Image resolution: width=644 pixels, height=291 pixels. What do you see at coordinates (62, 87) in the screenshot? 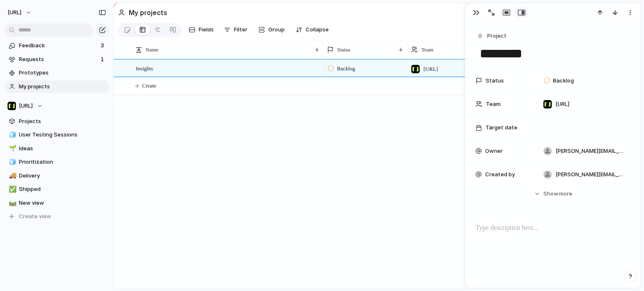
I see `span: My projects` at bounding box center [62, 87].